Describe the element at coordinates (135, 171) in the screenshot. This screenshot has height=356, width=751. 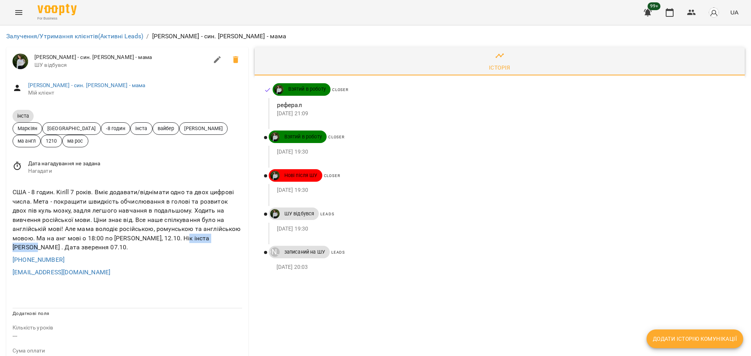
I see `span: Нагадати` at that location.